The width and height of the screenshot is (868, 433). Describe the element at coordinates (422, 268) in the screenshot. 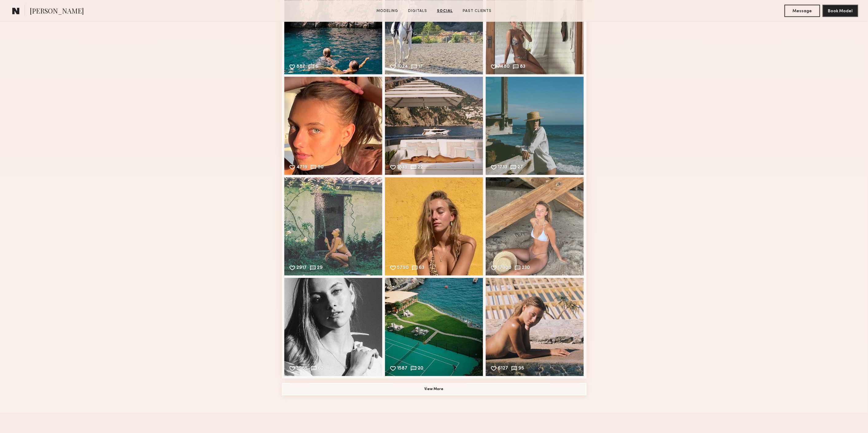

I see `div: 63` at that location.